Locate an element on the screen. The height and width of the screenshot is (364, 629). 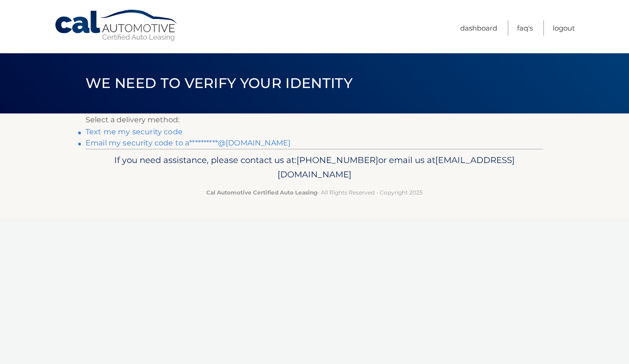
strong: Cal Automotive Certified Auto Leasing is located at coordinates (262, 192).